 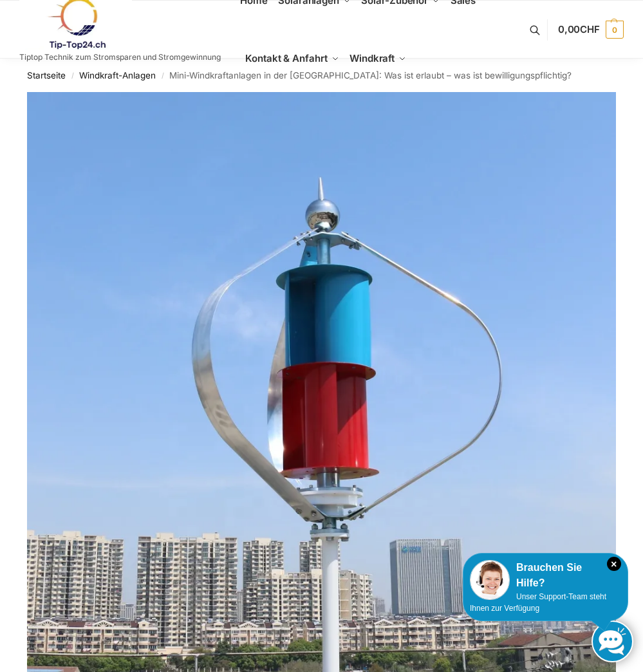 I want to click on span: 0,00, so click(x=578, y=29).